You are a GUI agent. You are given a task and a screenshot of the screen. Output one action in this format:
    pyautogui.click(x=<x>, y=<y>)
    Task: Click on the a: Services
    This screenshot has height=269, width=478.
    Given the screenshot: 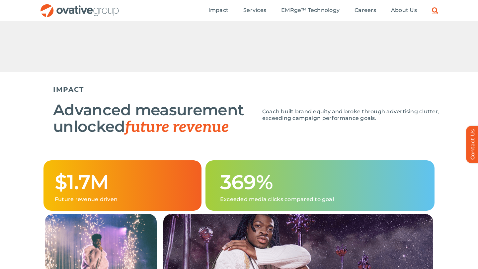 What is the action you would take?
    pyautogui.click(x=254, y=11)
    